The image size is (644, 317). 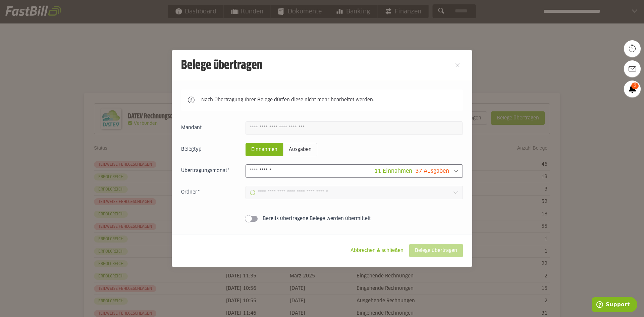 What do you see at coordinates (432, 171) in the screenshot?
I see `span: 37 Ausgaben` at bounding box center [432, 171].